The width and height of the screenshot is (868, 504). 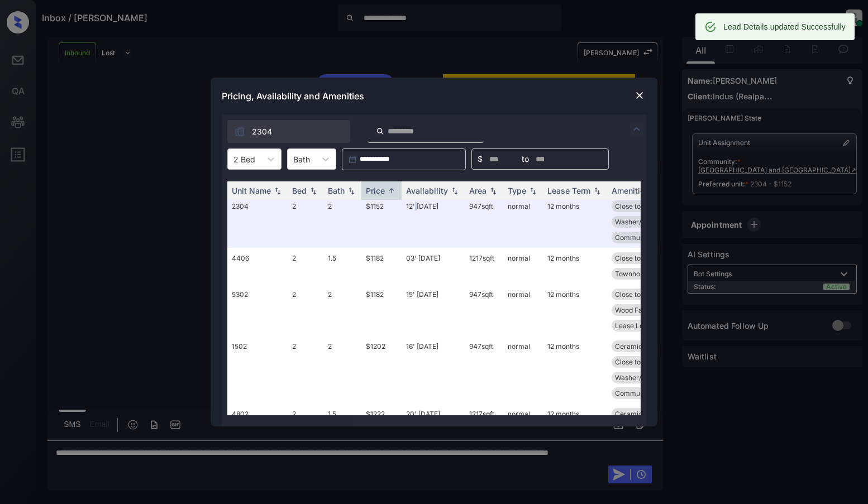 I want to click on span: Townhome, so click(x=632, y=274).